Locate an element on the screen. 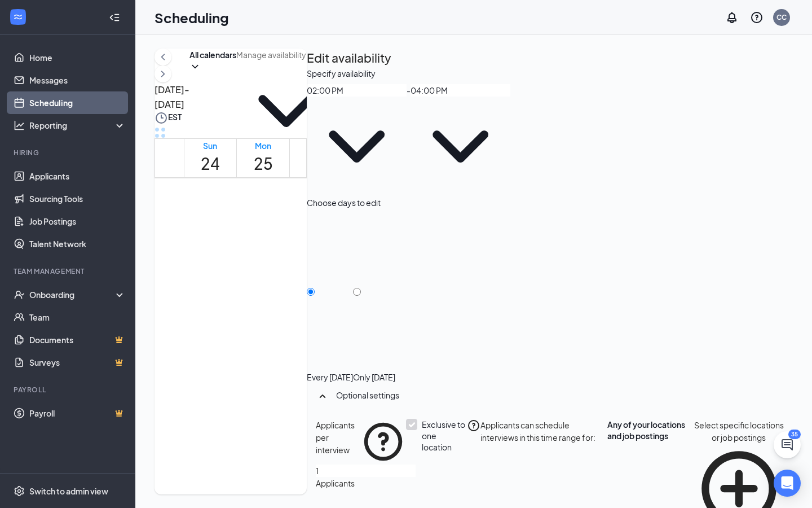  div: Reporting is located at coordinates (78, 125).